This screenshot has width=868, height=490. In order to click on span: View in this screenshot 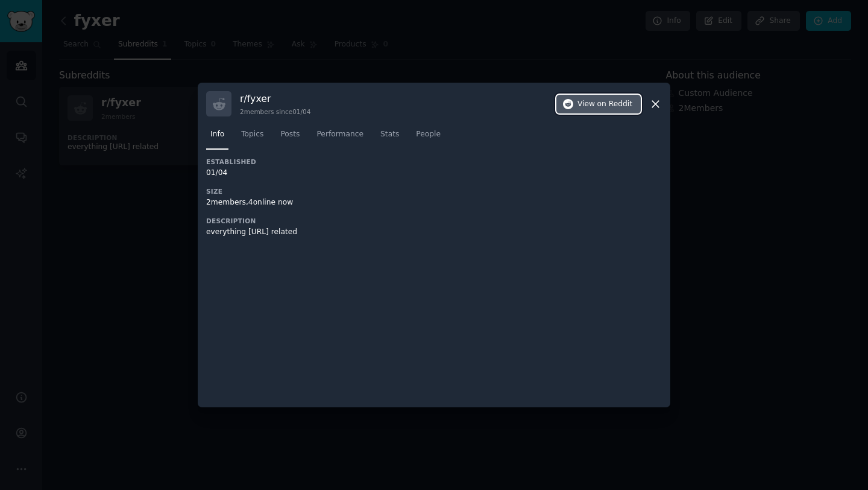, I will do `click(605, 104)`.